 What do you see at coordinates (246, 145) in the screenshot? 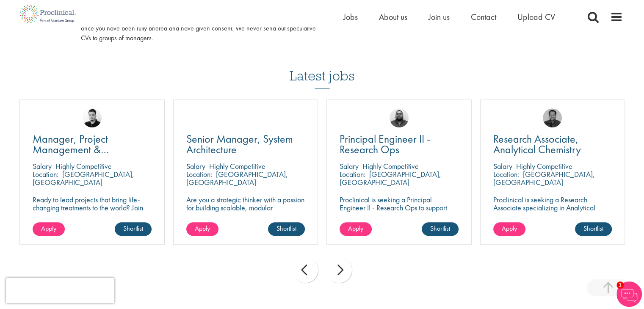
I see `a: Senior Manager, System Architecture` at bounding box center [246, 145].